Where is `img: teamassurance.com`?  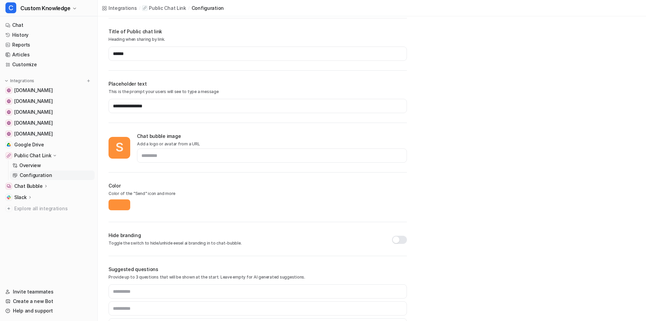
img: teamassurance.com is located at coordinates (9, 123).